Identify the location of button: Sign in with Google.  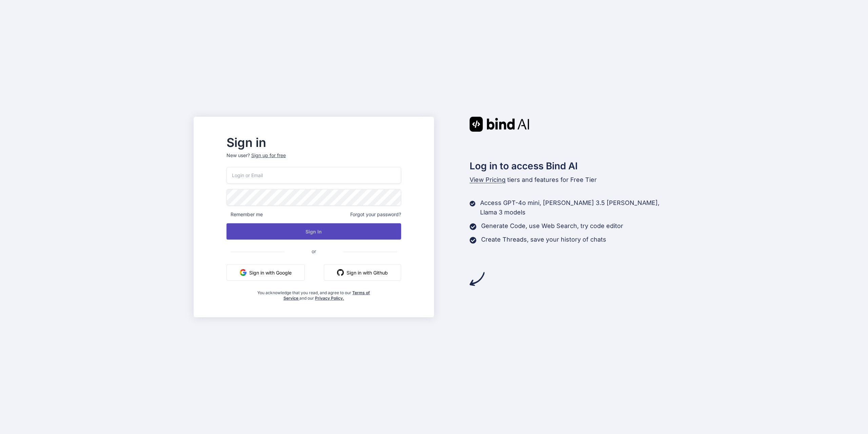
(265, 272).